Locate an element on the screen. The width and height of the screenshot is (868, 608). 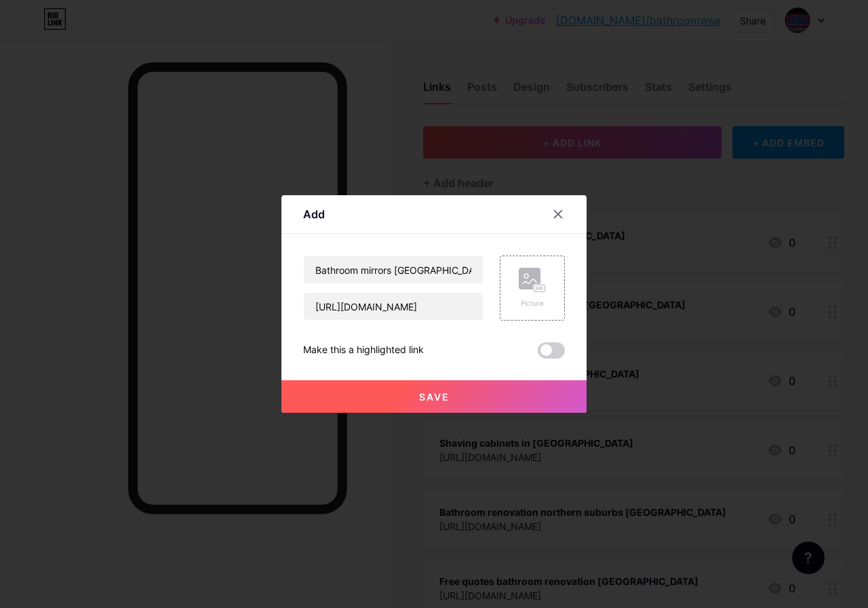
div: Make this a highlighted link is located at coordinates (364, 351).